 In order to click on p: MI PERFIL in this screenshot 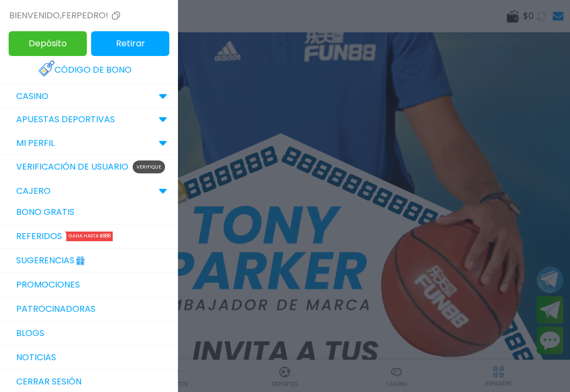, I will do `click(35, 143)`.